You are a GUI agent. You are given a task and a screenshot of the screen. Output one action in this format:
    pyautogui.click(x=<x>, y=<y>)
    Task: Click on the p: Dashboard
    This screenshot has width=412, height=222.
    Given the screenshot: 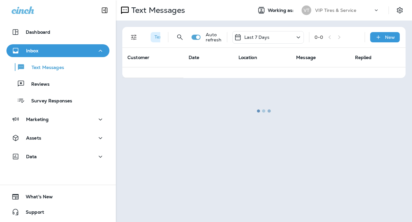 What is the action you would take?
    pyautogui.click(x=38, y=32)
    